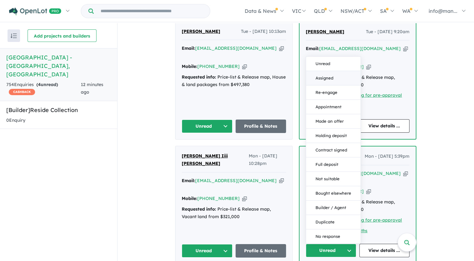 The width and height of the screenshot is (474, 261). Describe the element at coordinates (333, 236) in the screenshot. I see `button: No response` at that location.